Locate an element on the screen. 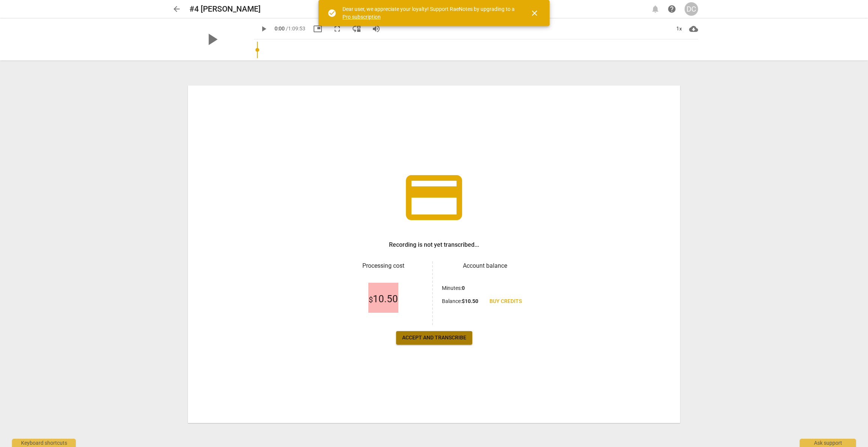 The image size is (868, 447). a: Pro subscription is located at coordinates (362, 17).